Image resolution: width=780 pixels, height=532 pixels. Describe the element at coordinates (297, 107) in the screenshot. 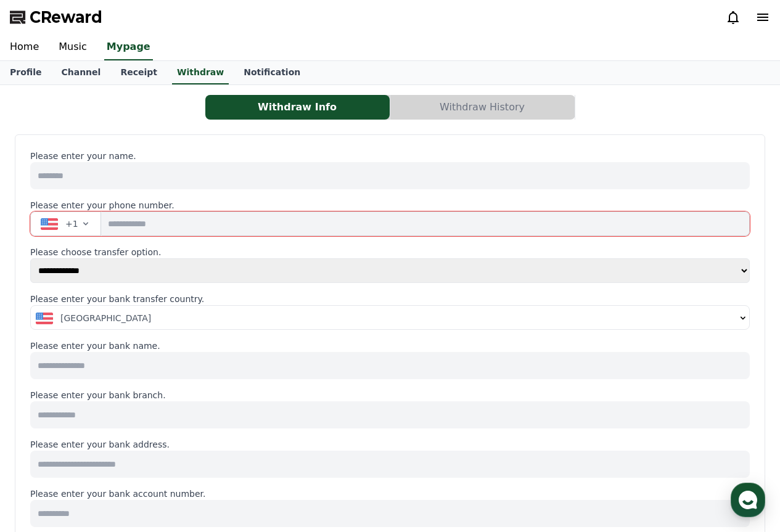

I see `button: Withdraw Info` at that location.